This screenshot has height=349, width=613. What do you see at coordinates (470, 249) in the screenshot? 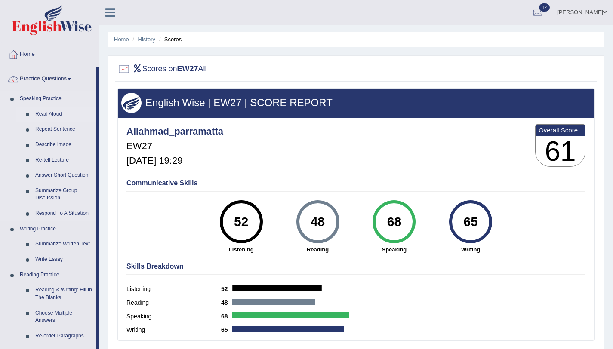
I see `strong: Writing` at bounding box center [470, 249].